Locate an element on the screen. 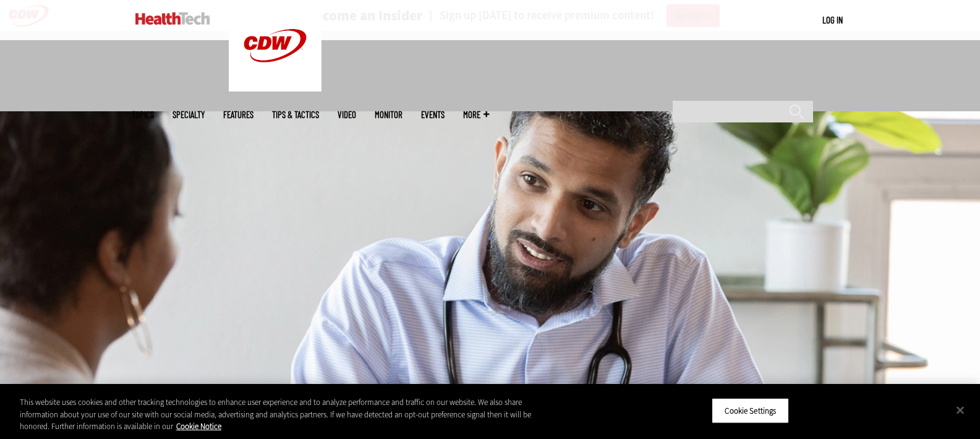 The image size is (980, 439). img: Home is located at coordinates (172, 19).